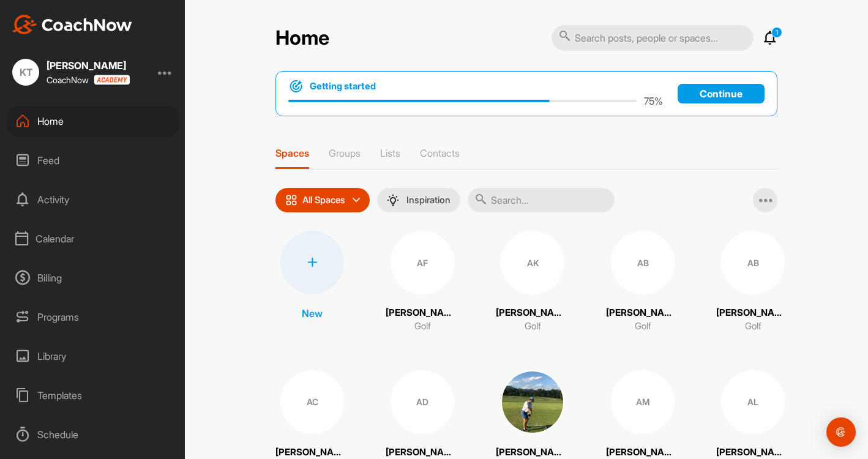 The width and height of the screenshot is (868, 459). Describe the element at coordinates (653, 101) in the screenshot. I see `p: 75 %` at that location.